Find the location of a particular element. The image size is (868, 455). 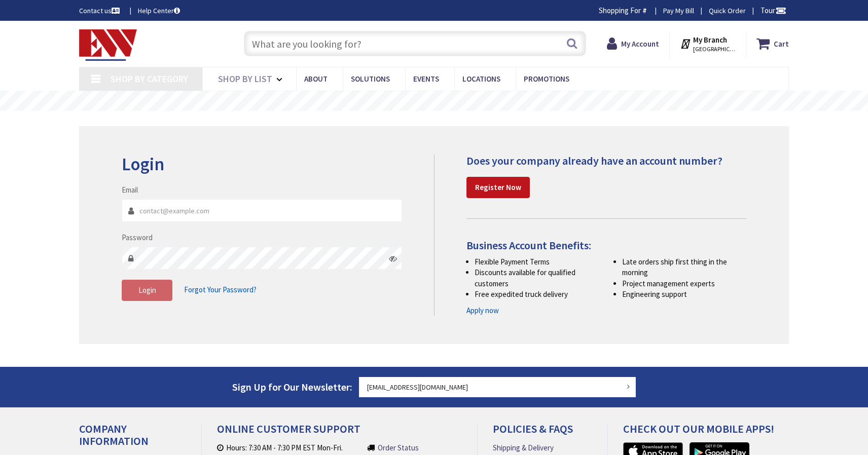

a: Forgot Your Password? is located at coordinates (220, 290).